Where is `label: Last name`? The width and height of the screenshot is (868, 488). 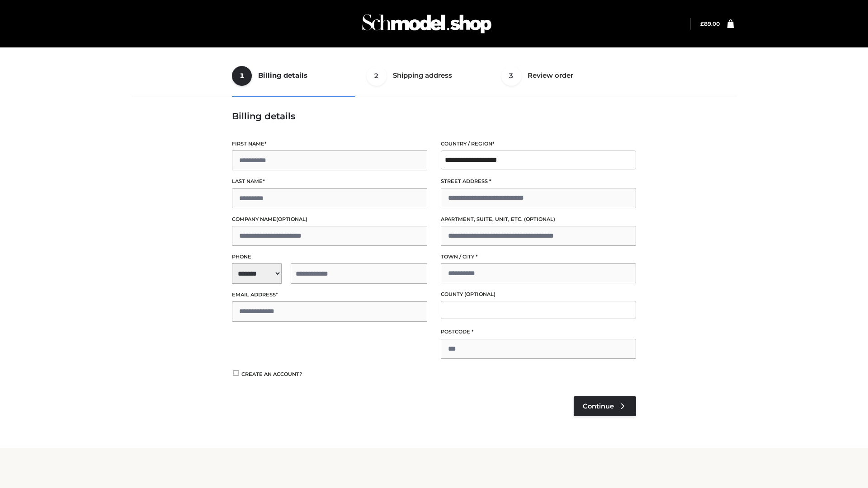 label: Last name is located at coordinates (330, 181).